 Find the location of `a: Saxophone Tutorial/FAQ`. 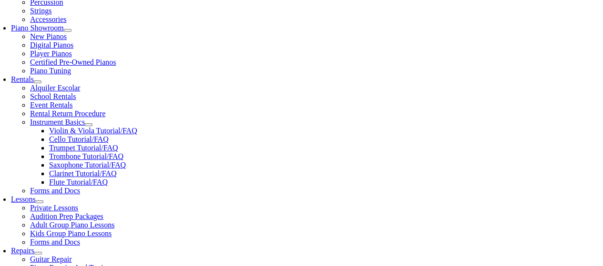

a: Saxophone Tutorial/FAQ is located at coordinates (87, 165).